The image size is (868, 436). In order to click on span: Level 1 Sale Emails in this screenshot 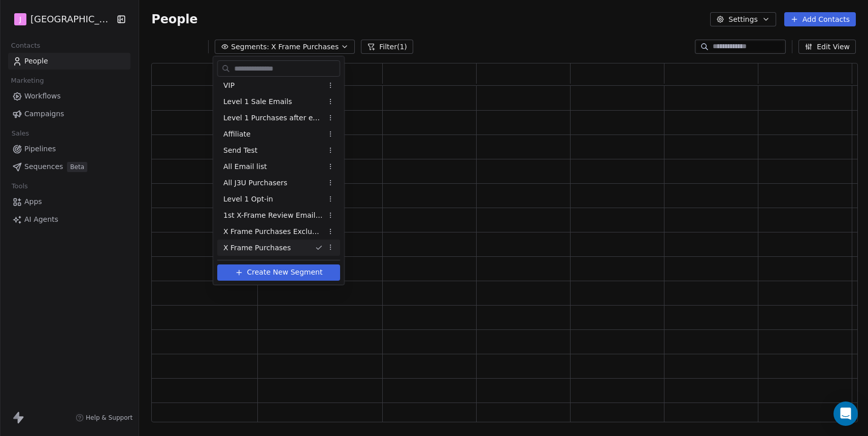, I will do `click(258, 102)`.